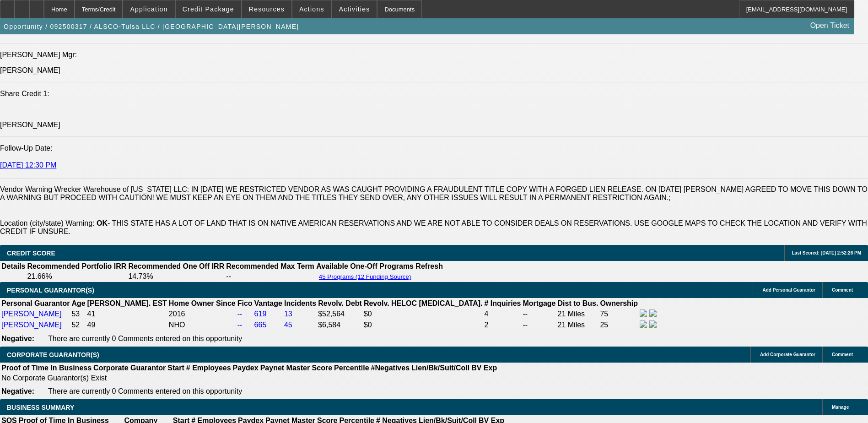 The image size is (868, 423). I want to click on span: Actions, so click(312, 9).